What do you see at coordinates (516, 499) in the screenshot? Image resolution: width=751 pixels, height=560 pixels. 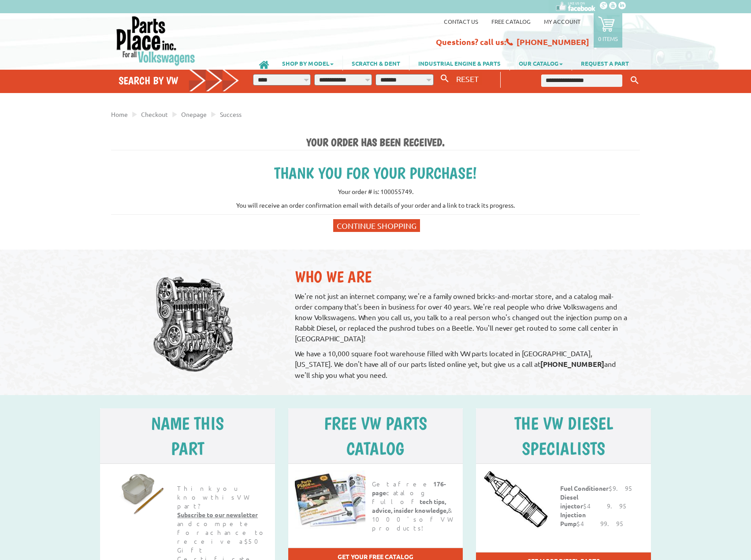 I see `img: VW Diesel Specialists` at bounding box center [516, 499].